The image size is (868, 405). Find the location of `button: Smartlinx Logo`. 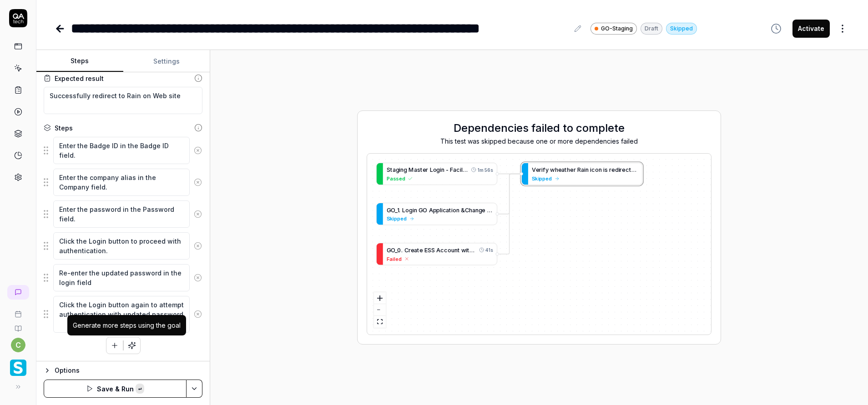

button: Smartlinx Logo is located at coordinates (18, 365).